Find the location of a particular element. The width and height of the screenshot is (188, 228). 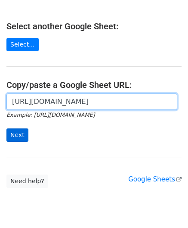

h4: Copy/paste a Google Sheet URL: is located at coordinates (94, 85).